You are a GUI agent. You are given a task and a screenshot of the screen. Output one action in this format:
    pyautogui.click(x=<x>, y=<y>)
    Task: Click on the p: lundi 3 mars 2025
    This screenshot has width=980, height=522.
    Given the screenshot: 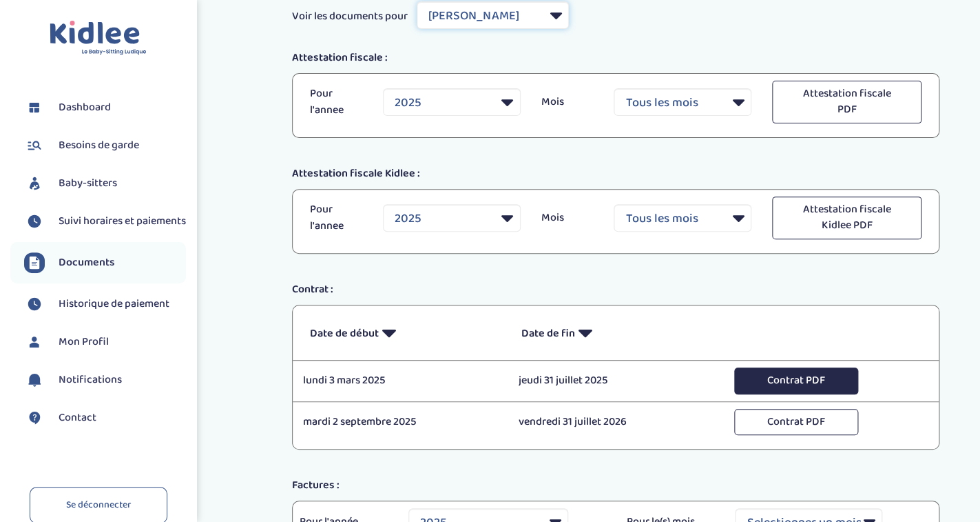 What is the action you would take?
    pyautogui.click(x=400, y=380)
    